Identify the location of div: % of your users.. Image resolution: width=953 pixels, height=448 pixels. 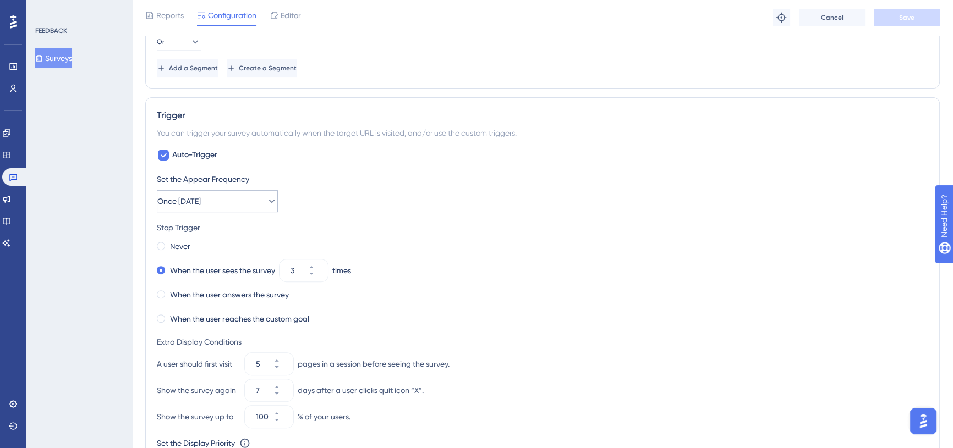
(324, 417).